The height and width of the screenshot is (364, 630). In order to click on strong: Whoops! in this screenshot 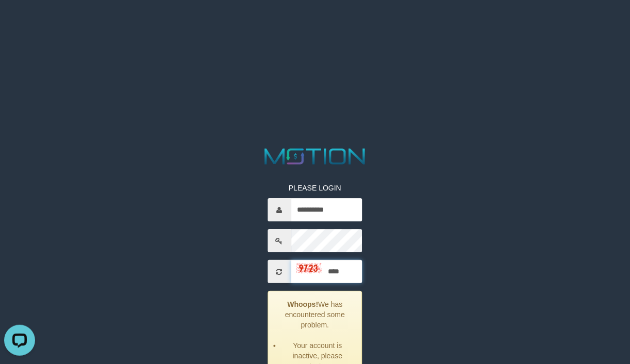, I will do `click(302, 305)`.